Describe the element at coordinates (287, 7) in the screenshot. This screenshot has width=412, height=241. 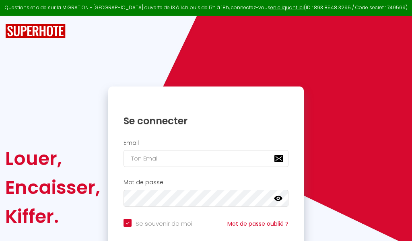
I see `a: en cliquant ici` at that location.